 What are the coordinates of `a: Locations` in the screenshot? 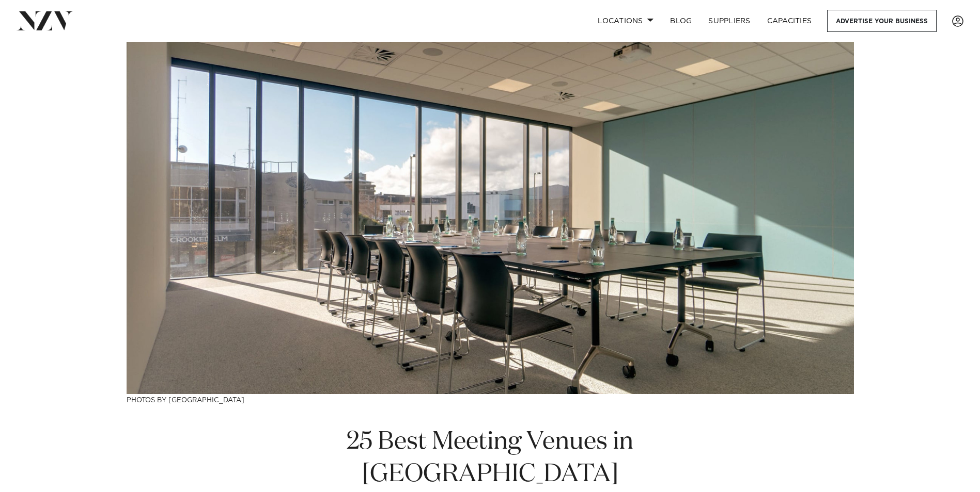 It's located at (626, 21).